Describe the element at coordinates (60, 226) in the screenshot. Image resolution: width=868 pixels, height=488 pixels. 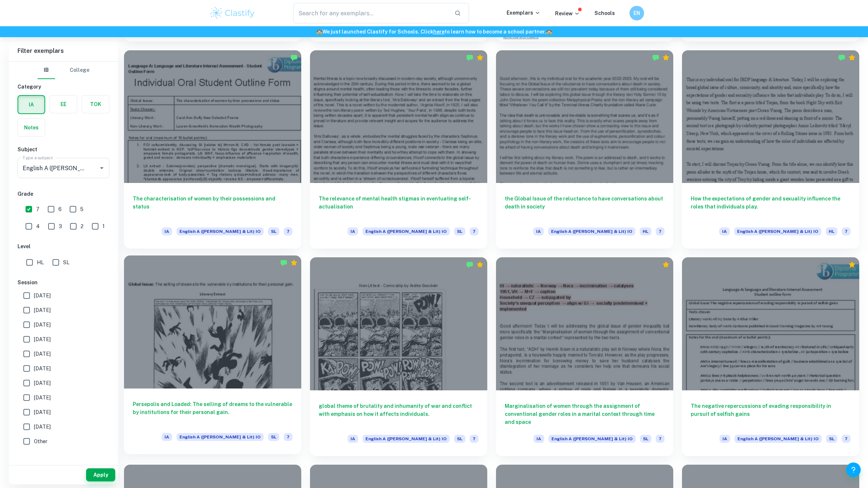
I see `span: 3` at that location.